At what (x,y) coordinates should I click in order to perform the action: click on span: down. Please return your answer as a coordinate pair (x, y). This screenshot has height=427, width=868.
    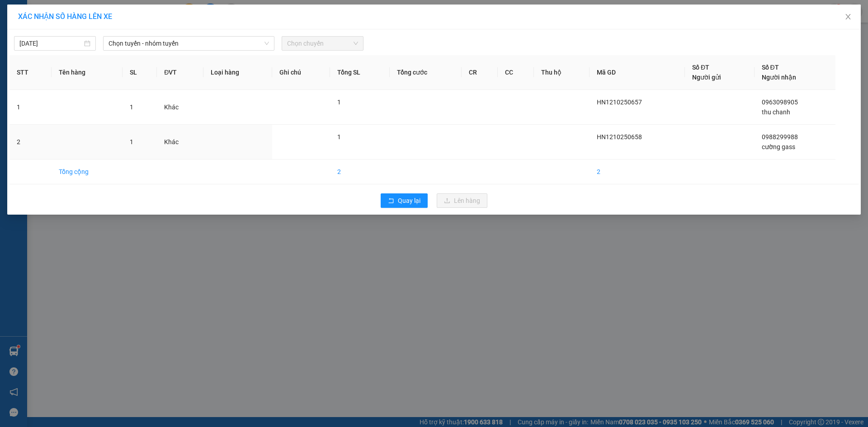
    Looking at the image, I should click on (267, 44).